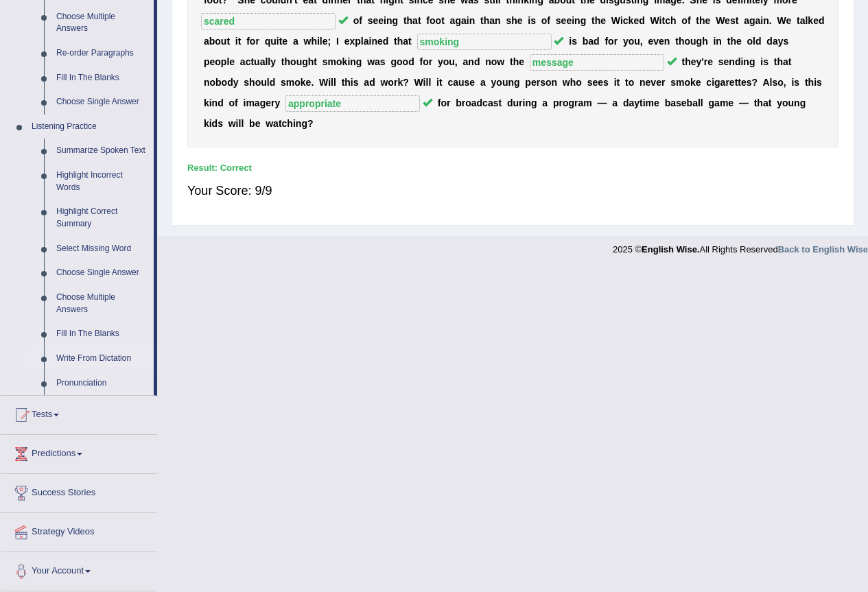  I want to click on a: Re-order Paragraphs, so click(102, 54).